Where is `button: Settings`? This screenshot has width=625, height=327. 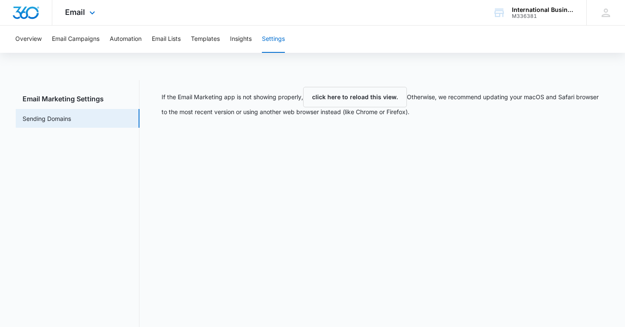 button: Settings is located at coordinates (273, 39).